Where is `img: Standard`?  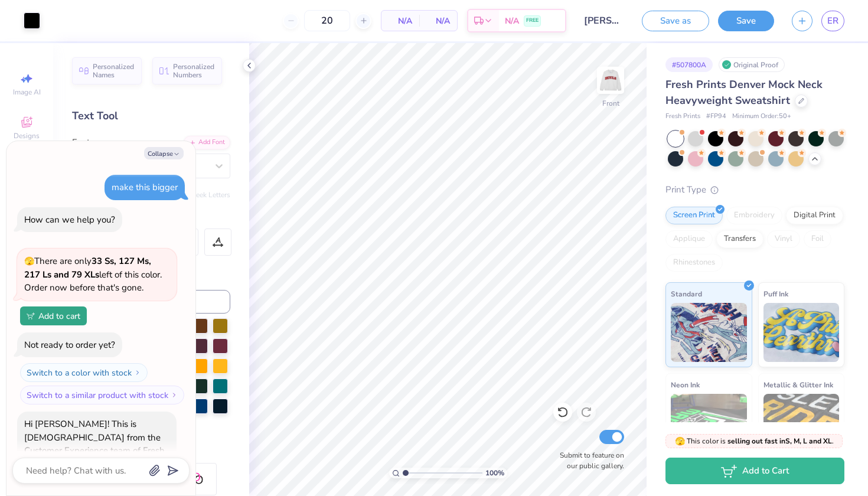 img: Standard is located at coordinates (708, 332).